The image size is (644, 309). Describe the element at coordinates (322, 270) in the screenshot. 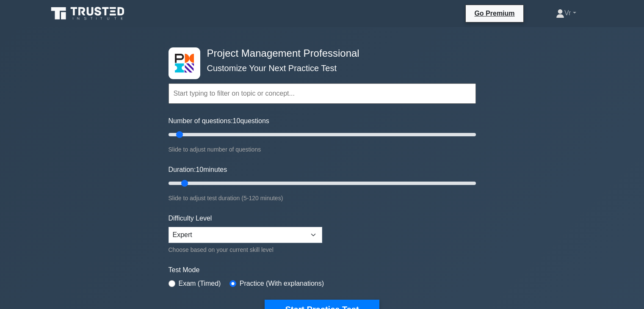

I see `label: Test Mode` at that location.